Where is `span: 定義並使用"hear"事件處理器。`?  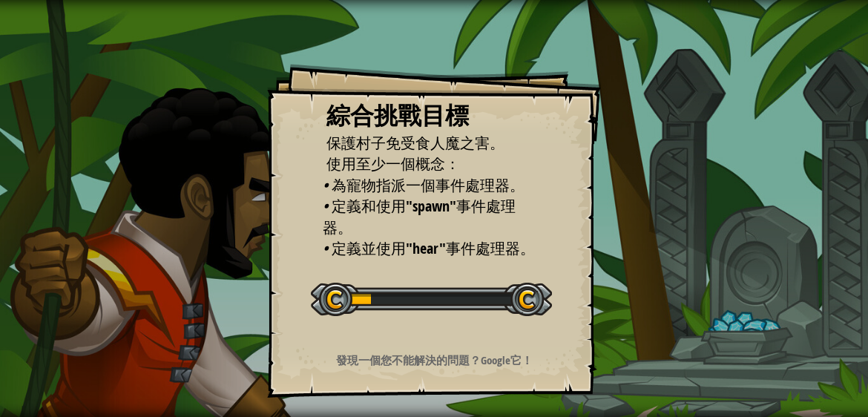
span: 定義並使用"hear"事件處理器。 is located at coordinates (433, 248).